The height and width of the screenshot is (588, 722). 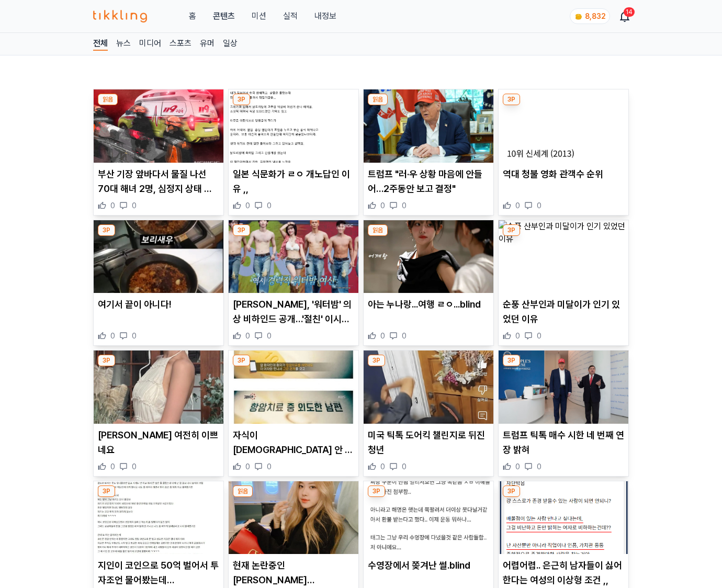 I want to click on img: 순풍 산부인과 미달이가 인기 있었던 이유, so click(x=563, y=257).